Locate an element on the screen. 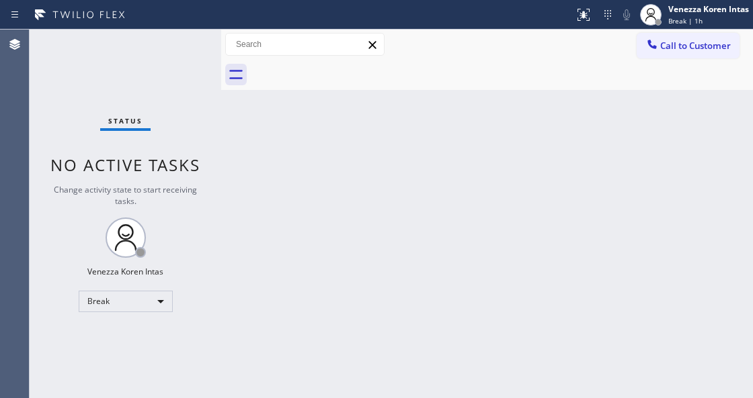 This screenshot has width=753, height=398. button: Mute is located at coordinates (626, 15).